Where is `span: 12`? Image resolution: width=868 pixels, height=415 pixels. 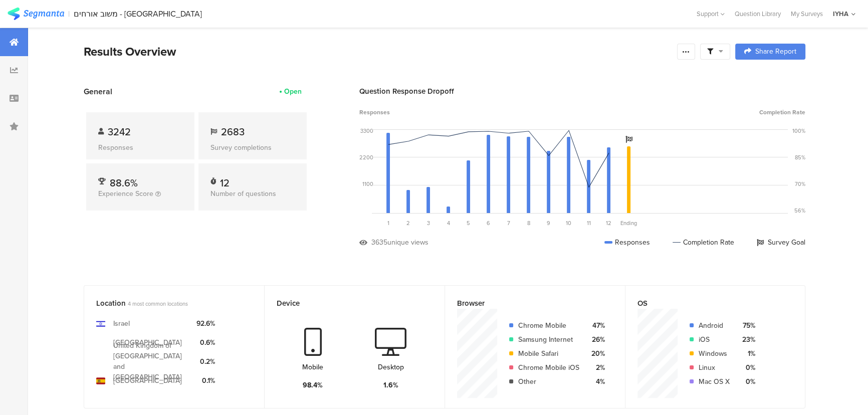 span: 12 is located at coordinates (609, 223).